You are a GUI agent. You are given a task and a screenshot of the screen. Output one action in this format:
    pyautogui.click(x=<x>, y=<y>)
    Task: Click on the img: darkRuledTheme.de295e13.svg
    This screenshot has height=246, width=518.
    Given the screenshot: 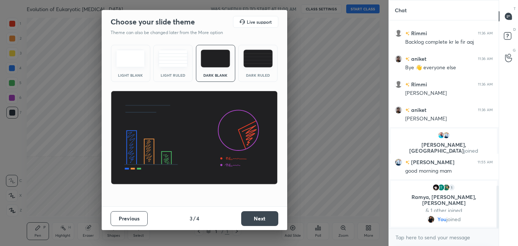 What is the action you would take?
    pyautogui.click(x=258, y=59)
    